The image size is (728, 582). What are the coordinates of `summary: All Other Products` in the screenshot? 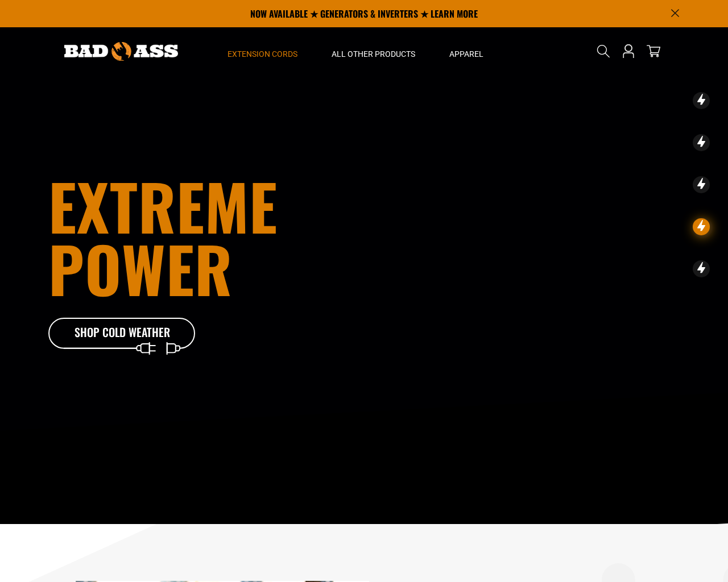 It's located at (373, 51).